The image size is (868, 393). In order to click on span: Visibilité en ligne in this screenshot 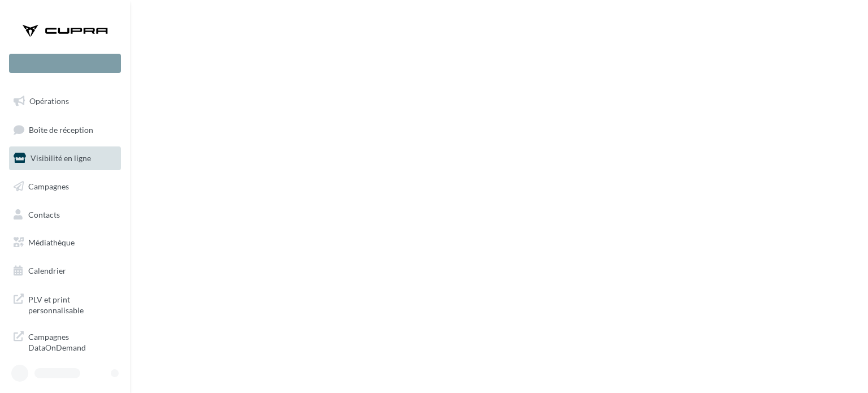, I will do `click(60, 158)`.